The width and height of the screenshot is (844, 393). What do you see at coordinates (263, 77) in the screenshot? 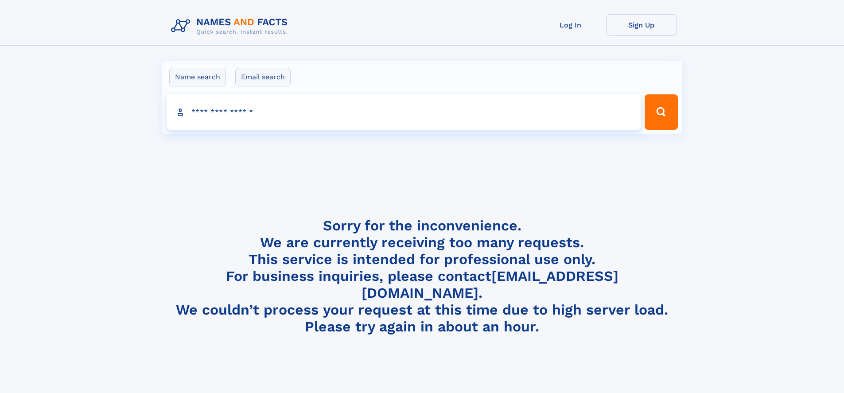
I see `label: Email search` at bounding box center [263, 77].